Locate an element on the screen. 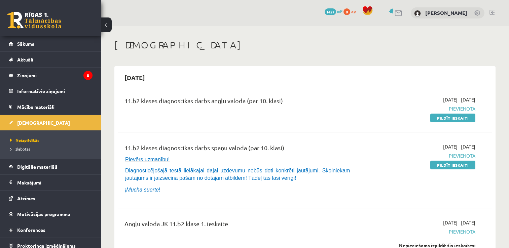 This screenshot has height=248, width=509. img: Ņikita Koroļovs is located at coordinates (417, 13).